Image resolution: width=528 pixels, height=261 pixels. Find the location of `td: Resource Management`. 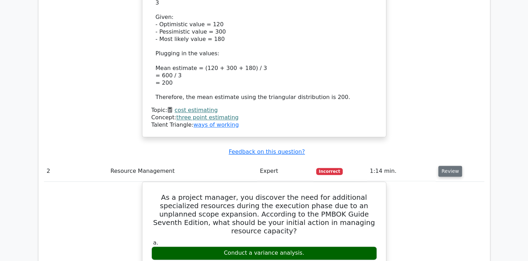

td: Resource Management is located at coordinates (183, 171).